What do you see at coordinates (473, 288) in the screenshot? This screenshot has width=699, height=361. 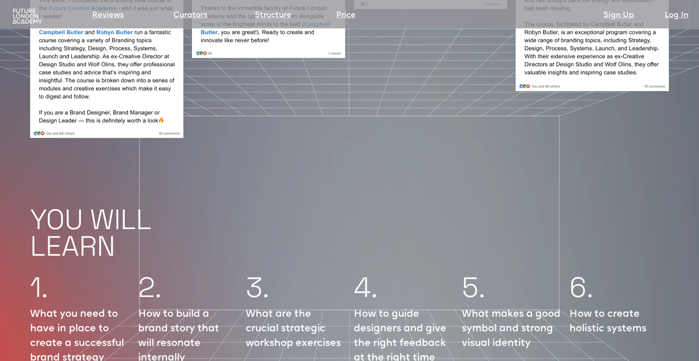 I see `h1: 5.` at bounding box center [473, 288].